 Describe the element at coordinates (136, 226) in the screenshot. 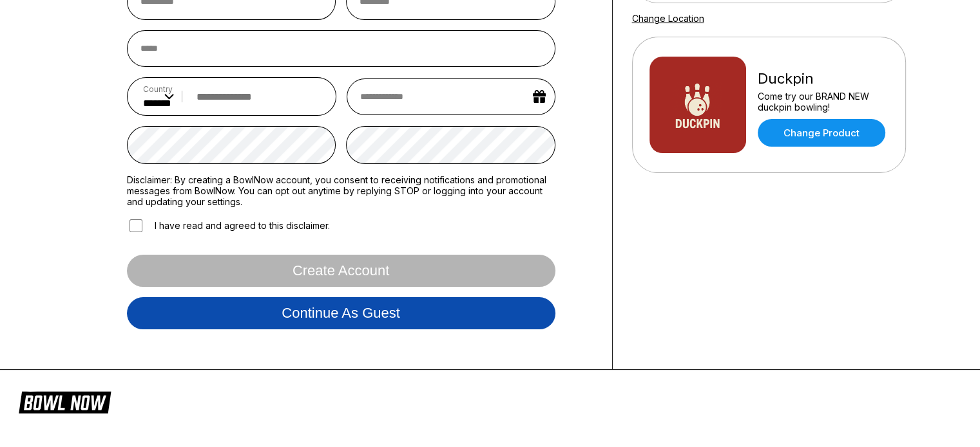

I see `input: I have read and agreed to this disclaimer.` at that location.